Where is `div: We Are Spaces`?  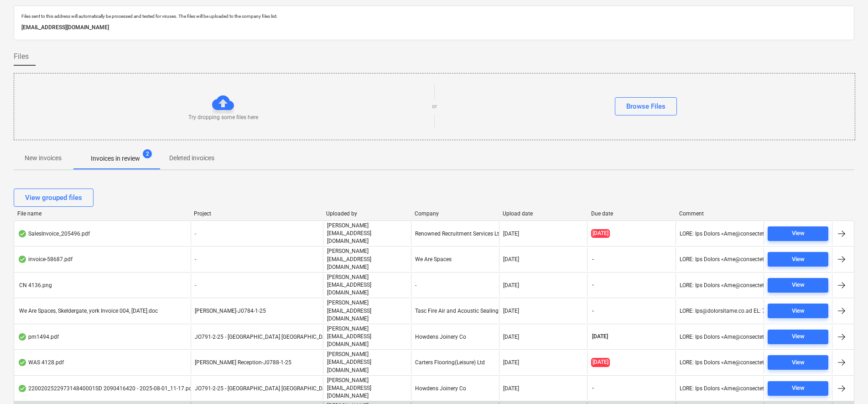 div: We Are Spaces is located at coordinates (455, 259).